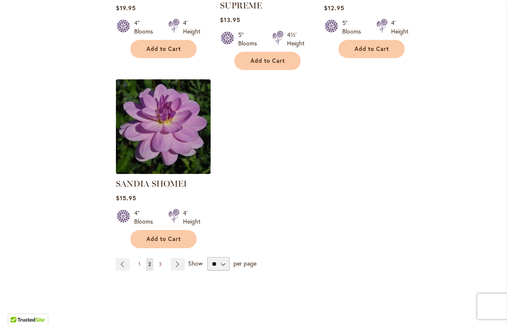 The width and height of the screenshot is (507, 325). What do you see at coordinates (245, 263) in the screenshot?
I see `span: per page` at bounding box center [245, 263].